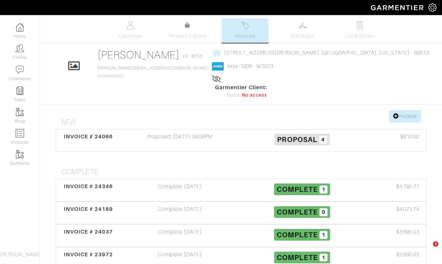  What do you see at coordinates (297, 139) in the screenshot?
I see `span: Proposal` at bounding box center [297, 139].